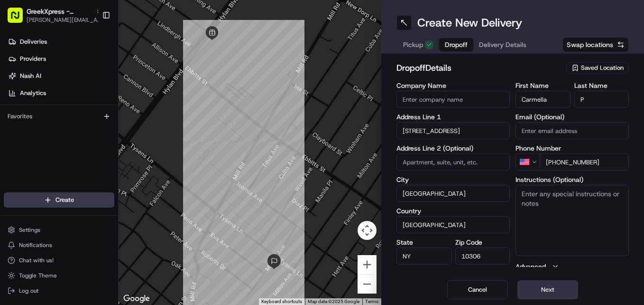  Describe the element at coordinates (121, 192) in the screenshot. I see `span: API Documentation` at that location.